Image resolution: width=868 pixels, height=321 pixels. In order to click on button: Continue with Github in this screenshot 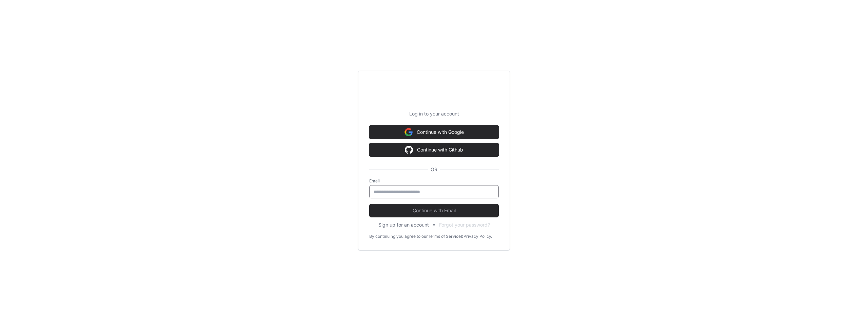, I will do `click(434, 149)`.